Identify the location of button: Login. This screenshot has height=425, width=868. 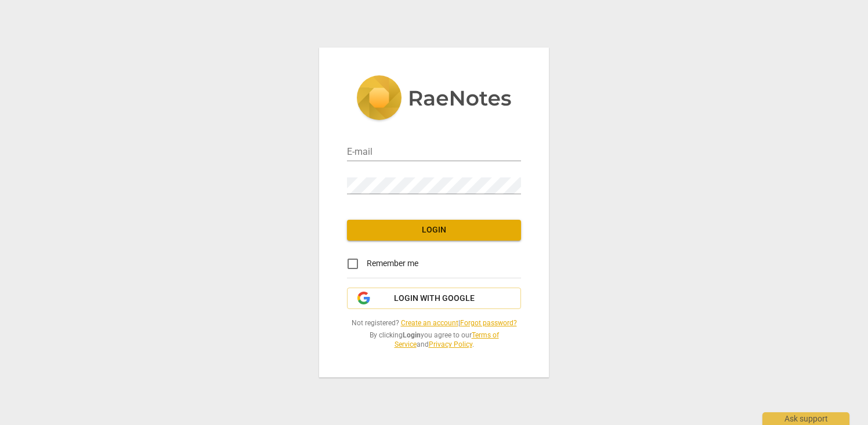
(434, 230).